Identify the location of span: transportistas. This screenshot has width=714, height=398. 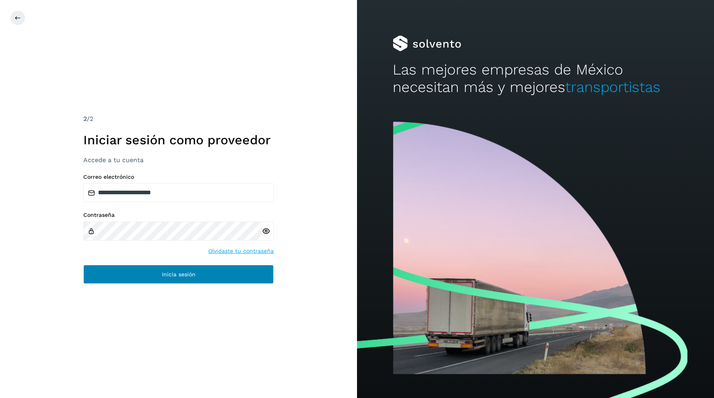
(612, 87).